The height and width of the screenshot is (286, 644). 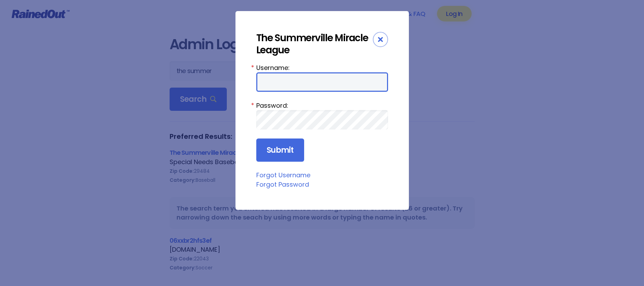 What do you see at coordinates (380, 39) in the screenshot?
I see `div: Close` at bounding box center [380, 39].